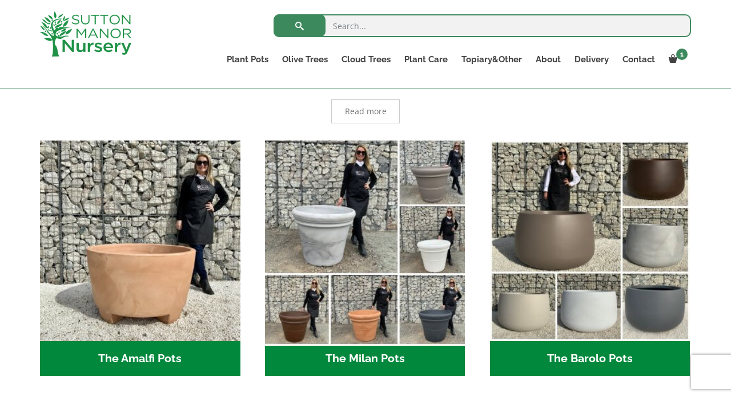 The width and height of the screenshot is (731, 397). What do you see at coordinates (140, 240) in the screenshot?
I see `img: The Amalfi Pots` at bounding box center [140, 240].